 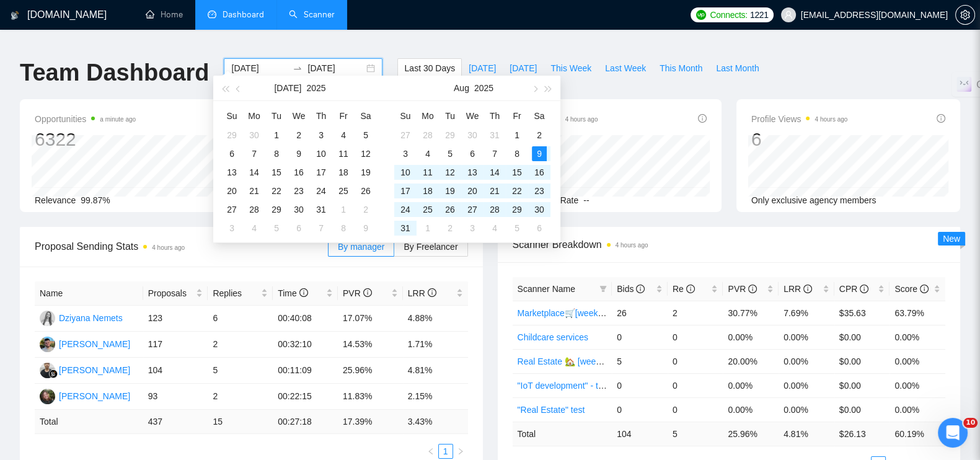 What do you see at coordinates (701, 15) in the screenshot?
I see `img: upwork-logo.png` at bounding box center [701, 15].